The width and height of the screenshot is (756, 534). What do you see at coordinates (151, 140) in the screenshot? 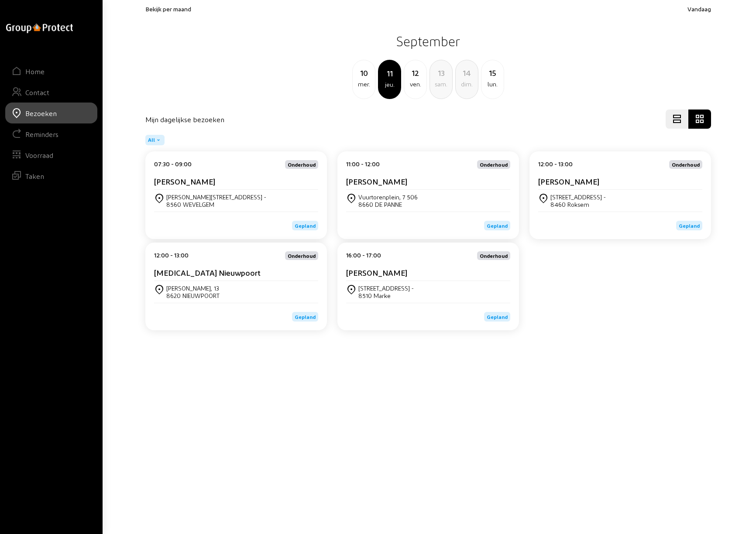
I see `span: All` at bounding box center [151, 140].